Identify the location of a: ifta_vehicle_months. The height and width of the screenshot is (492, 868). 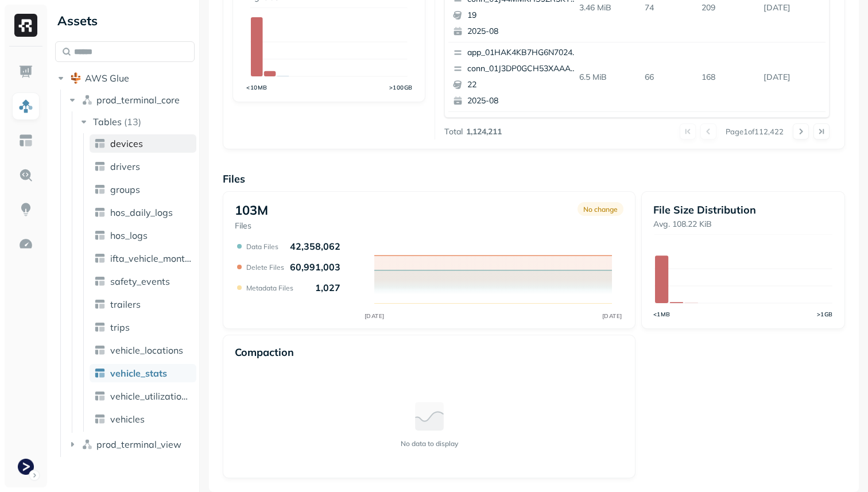
(143, 258).